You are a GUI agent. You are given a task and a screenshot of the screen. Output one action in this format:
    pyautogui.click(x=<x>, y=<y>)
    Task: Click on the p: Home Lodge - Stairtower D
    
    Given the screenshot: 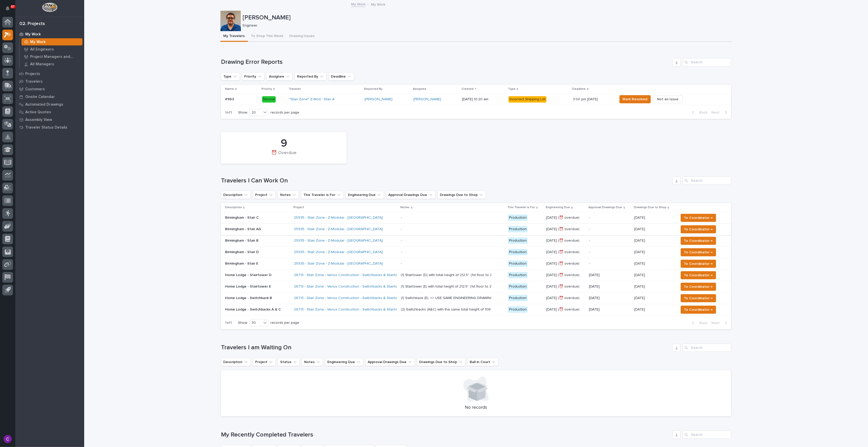 What is the action you would take?
    pyautogui.click(x=258, y=275)
    